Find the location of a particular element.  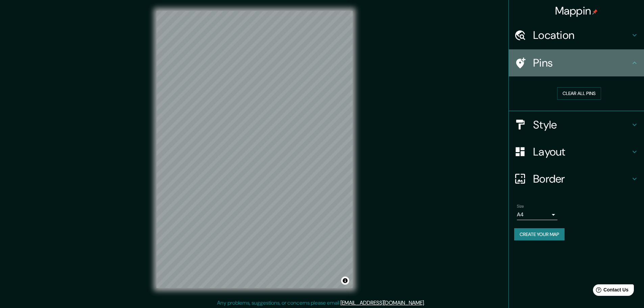

div: Location is located at coordinates (576, 35).